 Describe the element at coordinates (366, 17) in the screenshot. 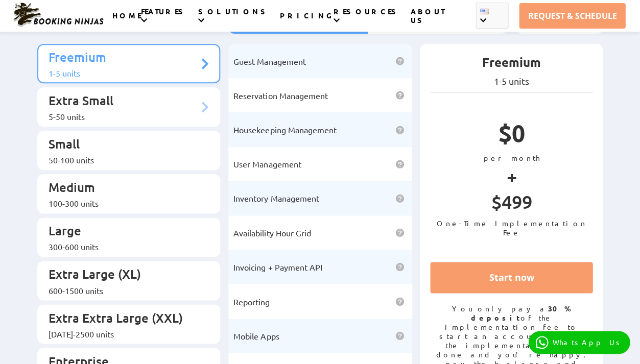

I see `a: RESOURCES` at that location.